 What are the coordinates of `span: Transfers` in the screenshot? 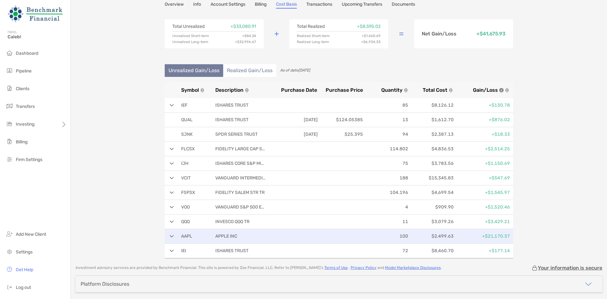 It's located at (25, 106).